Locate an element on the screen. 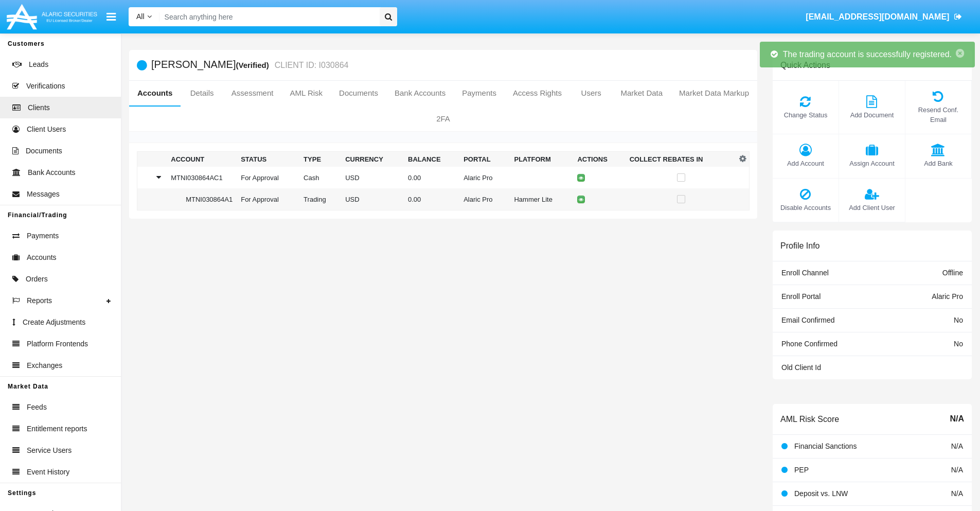 The width and height of the screenshot is (980, 511). span: Disable Accounts is located at coordinates (805, 207).